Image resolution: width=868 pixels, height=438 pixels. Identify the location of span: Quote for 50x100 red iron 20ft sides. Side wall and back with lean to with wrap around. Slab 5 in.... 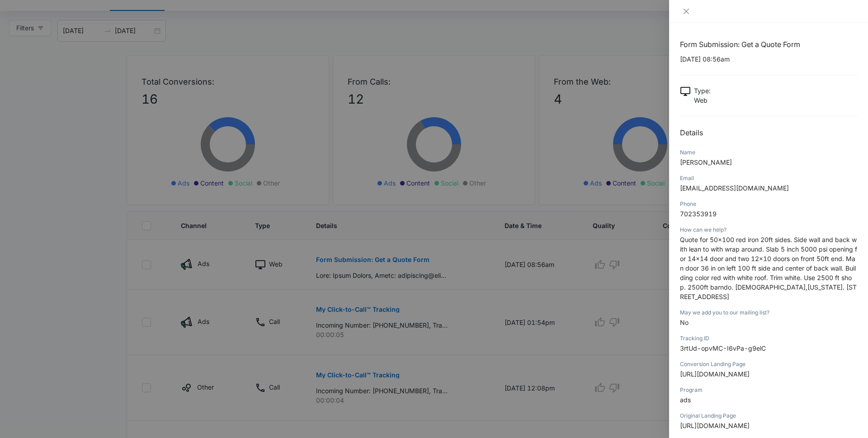
(769, 268).